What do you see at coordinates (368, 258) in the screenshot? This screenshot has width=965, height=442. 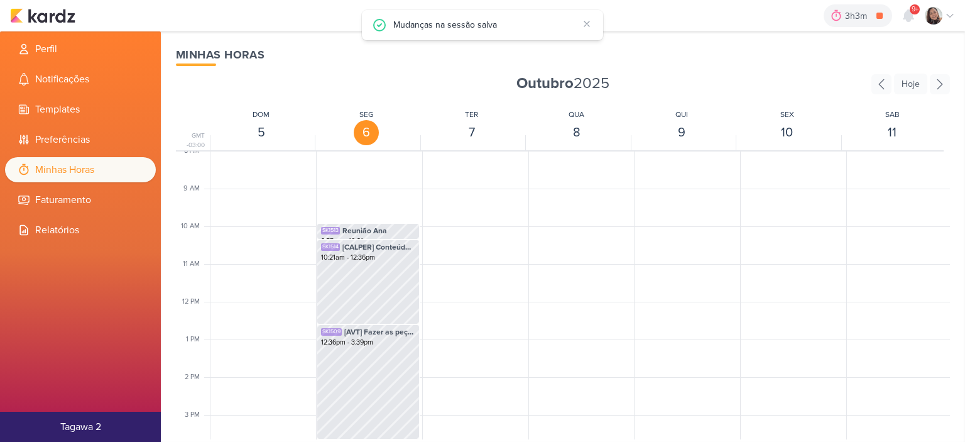 I see `div: 10:21am - 12:36pm` at bounding box center [368, 258].